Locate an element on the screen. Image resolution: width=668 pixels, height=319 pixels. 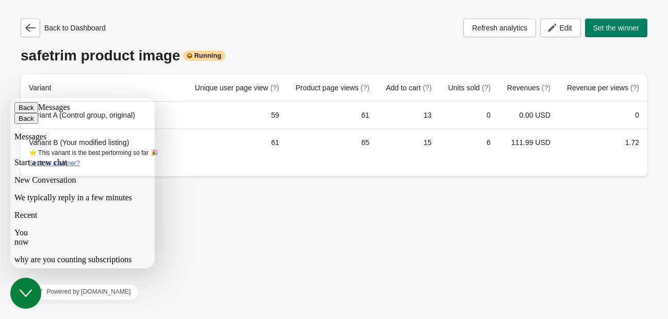
img: Tawky_16x16.svg is located at coordinates (29, 11).